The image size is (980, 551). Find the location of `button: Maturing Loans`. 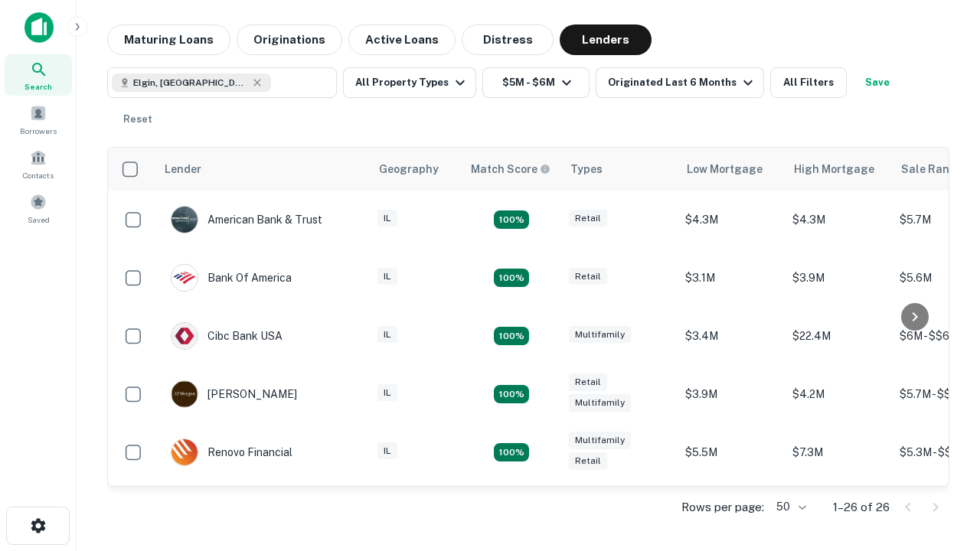

button: Maturing Loans is located at coordinates (169, 40).